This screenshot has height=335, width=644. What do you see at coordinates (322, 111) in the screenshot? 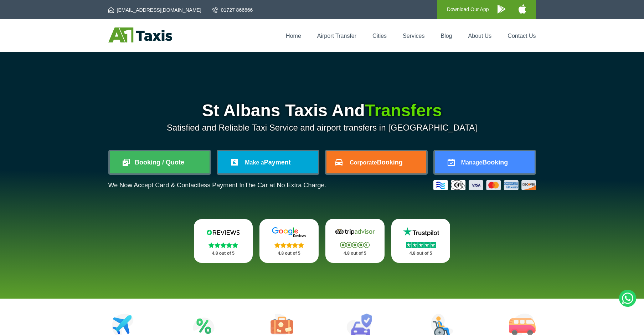
I see `h1: St Albans Taxis And` at bounding box center [322, 111].